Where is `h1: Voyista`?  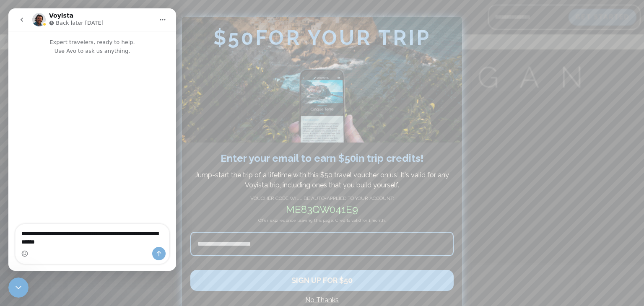 h1: Voyista is located at coordinates (53, 7).